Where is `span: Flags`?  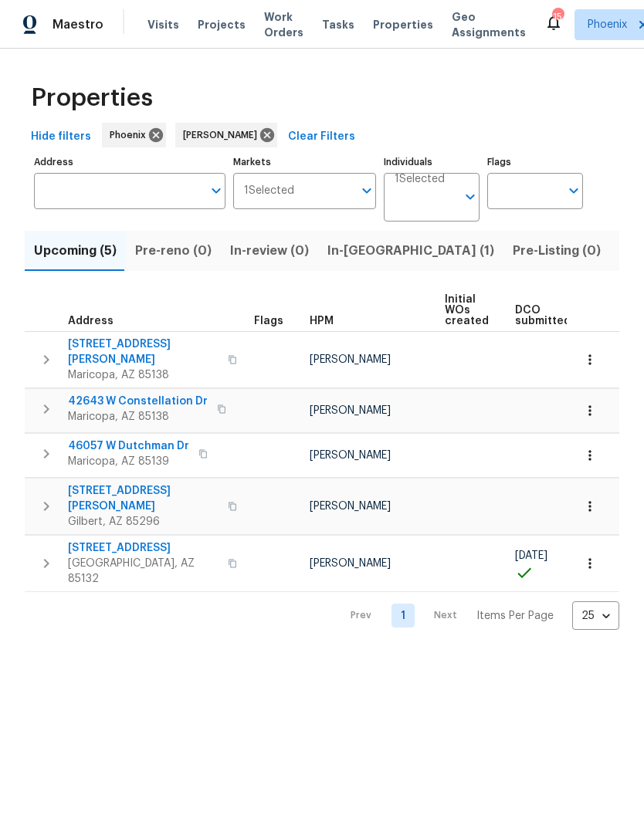
span: Flags is located at coordinates (269, 321).